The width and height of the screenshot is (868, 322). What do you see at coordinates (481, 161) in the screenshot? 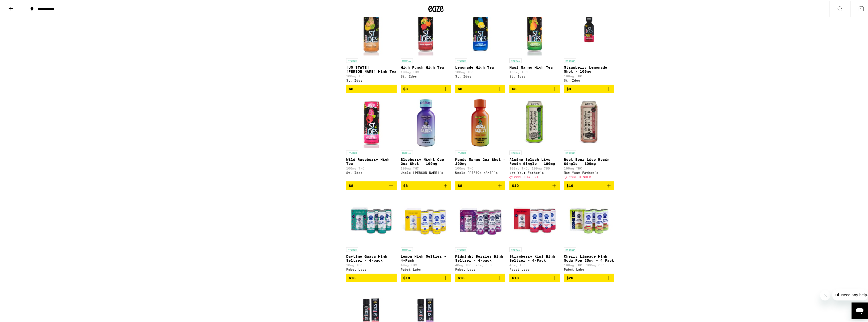
I see `p: Magic Mango 2oz Shot - 100mg` at bounding box center [481, 161].